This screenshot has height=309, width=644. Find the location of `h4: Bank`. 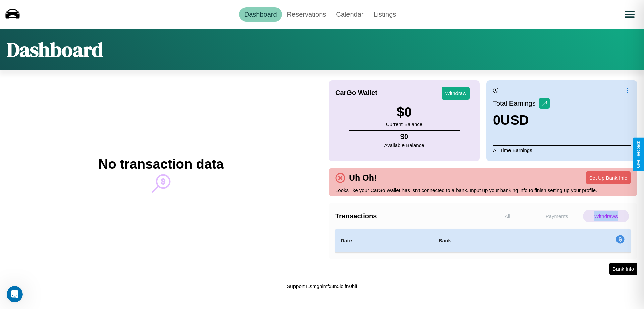

h4: Bank is located at coordinates (486, 241).